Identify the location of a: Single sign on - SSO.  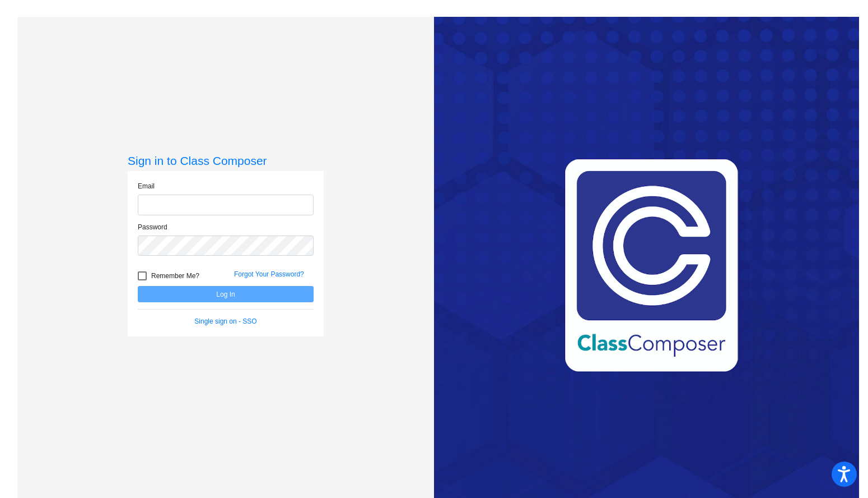
(225, 321).